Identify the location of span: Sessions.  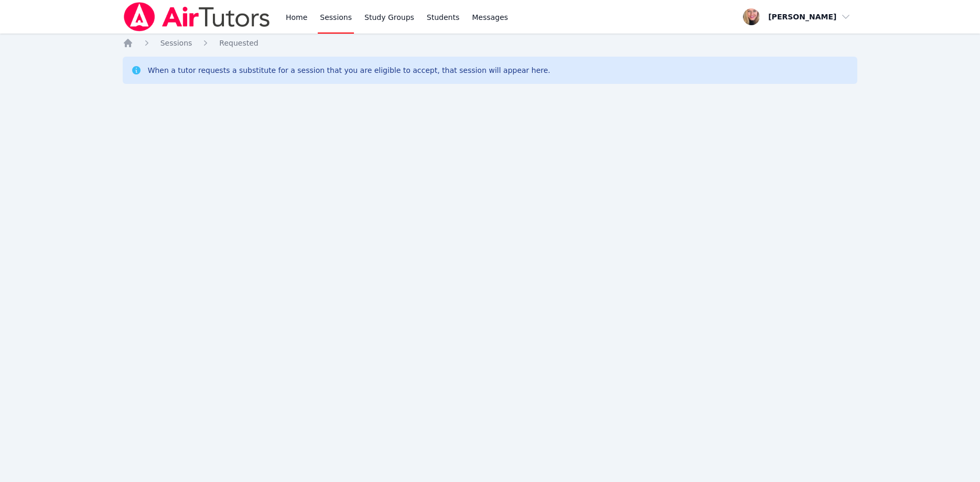
(176, 43).